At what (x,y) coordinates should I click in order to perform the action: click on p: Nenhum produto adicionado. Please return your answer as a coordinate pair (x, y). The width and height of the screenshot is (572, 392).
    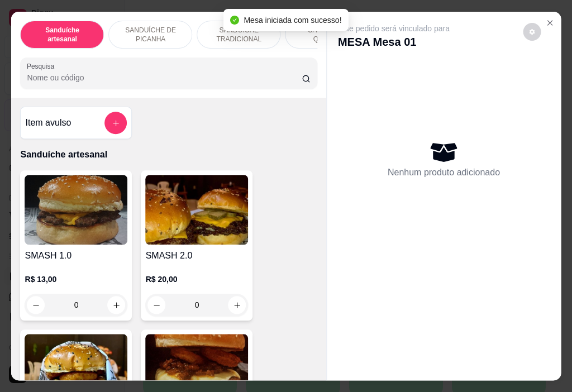
    Looking at the image, I should click on (444, 173).